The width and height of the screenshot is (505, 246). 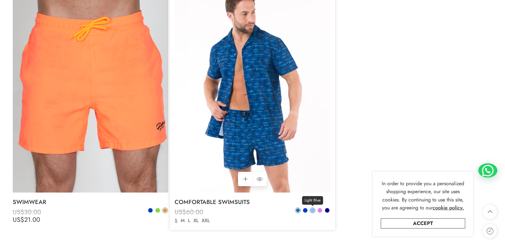 What do you see at coordinates (259, 179) in the screenshot?
I see `a: QUICK SHOP` at bounding box center [259, 179].